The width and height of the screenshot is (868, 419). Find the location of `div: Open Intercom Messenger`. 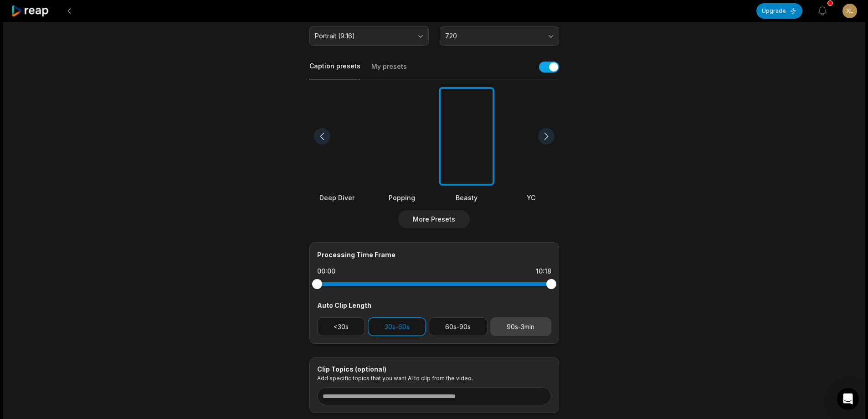

div: Open Intercom Messenger is located at coordinates (848, 399).